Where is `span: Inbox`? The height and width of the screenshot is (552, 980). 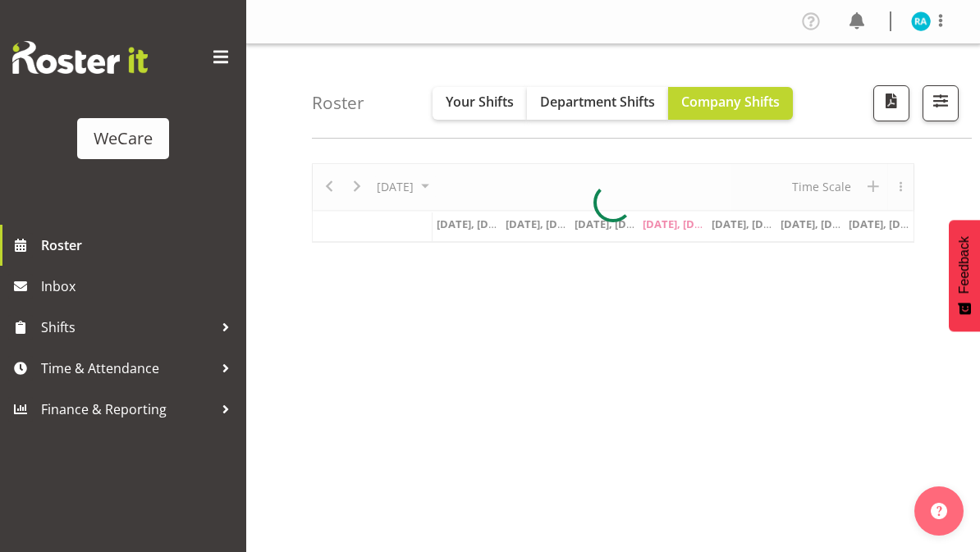
span: Inbox is located at coordinates (139, 286).